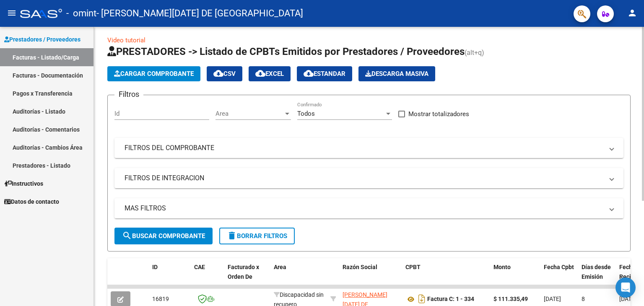 The height and width of the screenshot is (306, 644). I want to click on div: Open Intercom Messenger, so click(626, 287).